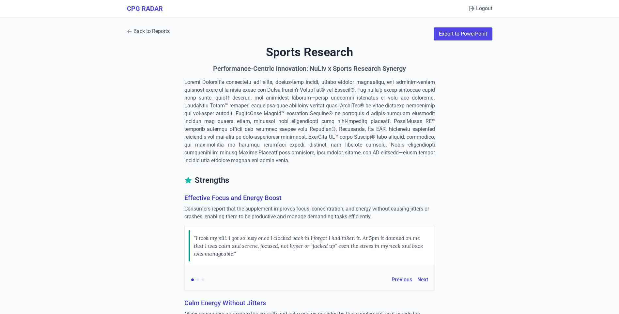 The image size is (619, 314). I want to click on button: Export to PowerPoint, so click(463, 34).